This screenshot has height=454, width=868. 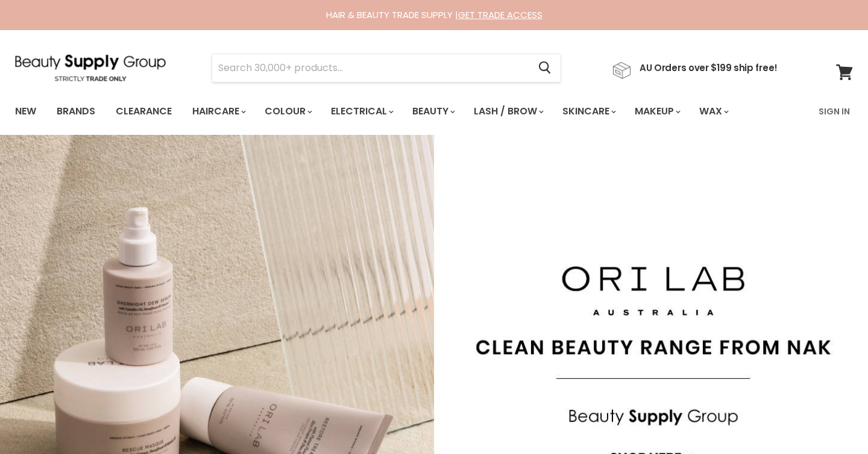 What do you see at coordinates (834, 112) in the screenshot?
I see `a: Sign In` at bounding box center [834, 112].